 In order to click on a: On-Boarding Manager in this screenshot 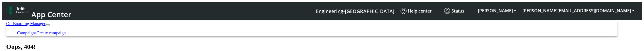, I will do `click(26, 23)`.